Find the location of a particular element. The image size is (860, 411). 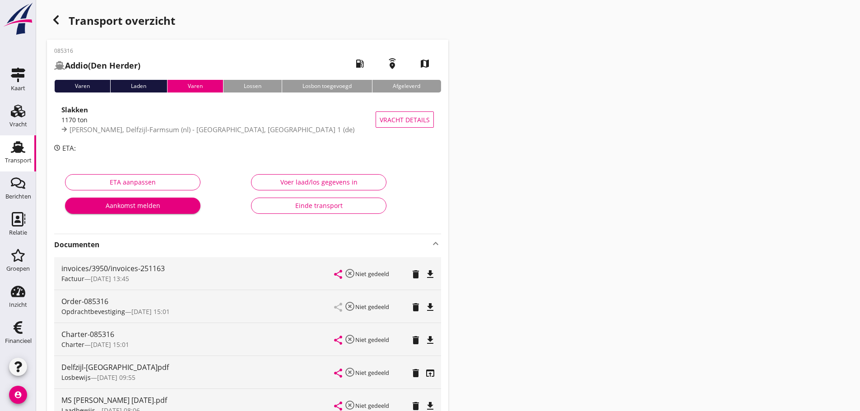

button: Aankomst melden is located at coordinates (133, 206).